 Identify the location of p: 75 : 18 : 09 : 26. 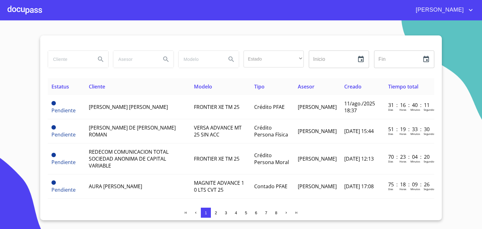
(409, 184).